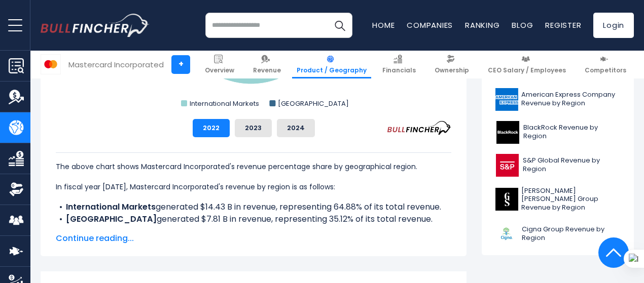 The image size is (644, 283). Describe the element at coordinates (253, 220) in the screenshot. I see `li: generated $7.81 B in revenue, representing 35.12% of its total revenue.` at that location.